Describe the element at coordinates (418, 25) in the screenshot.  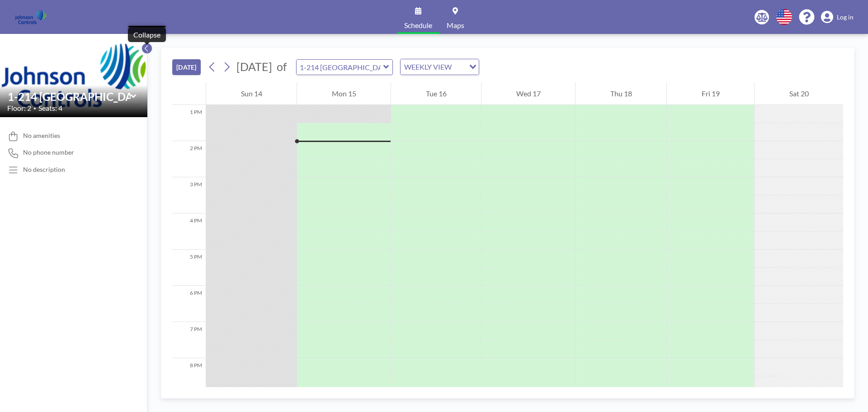
I see `span: Schedule` at that location.